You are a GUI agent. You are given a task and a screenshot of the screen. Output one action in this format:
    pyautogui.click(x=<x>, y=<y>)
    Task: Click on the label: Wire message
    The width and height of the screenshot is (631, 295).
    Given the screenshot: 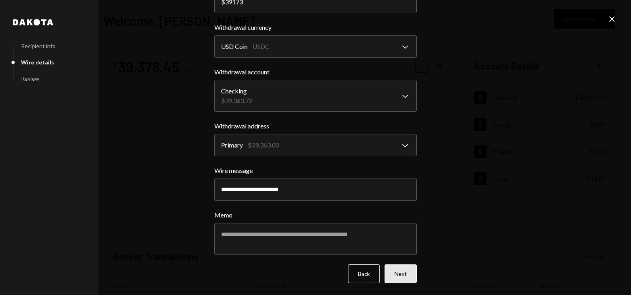 What is the action you would take?
    pyautogui.click(x=316, y=170)
    